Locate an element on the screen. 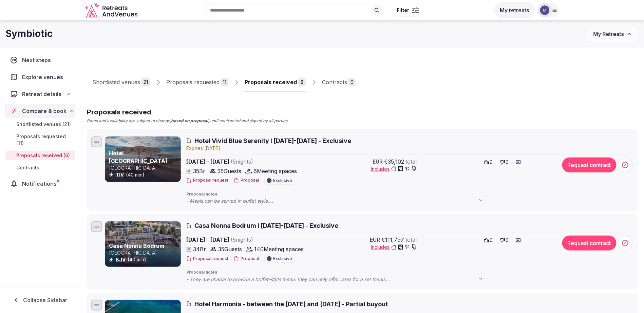  div: Proposals received is located at coordinates (271, 82).